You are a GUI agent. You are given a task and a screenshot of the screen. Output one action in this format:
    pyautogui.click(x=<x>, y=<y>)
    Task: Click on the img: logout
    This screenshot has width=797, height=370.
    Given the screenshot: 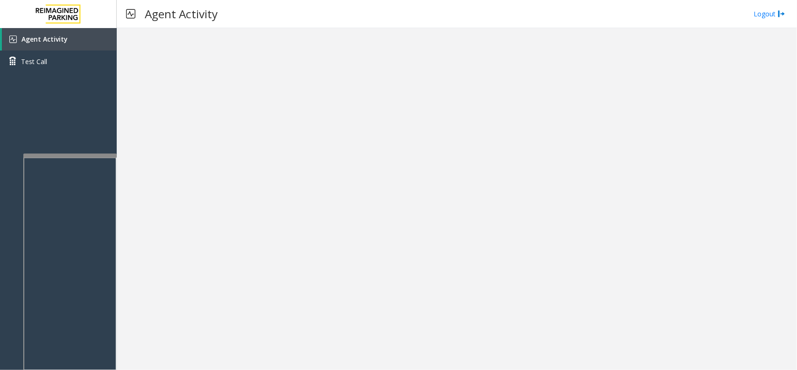 What is the action you would take?
    pyautogui.click(x=782, y=14)
    